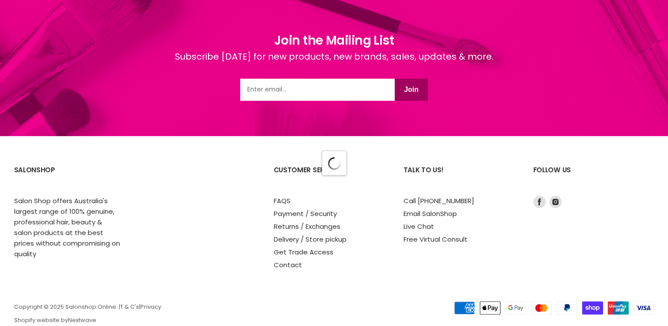 The width and height of the screenshot is (668, 326). What do you see at coordinates (411, 90) in the screenshot?
I see `button: Join` at bounding box center [411, 90].